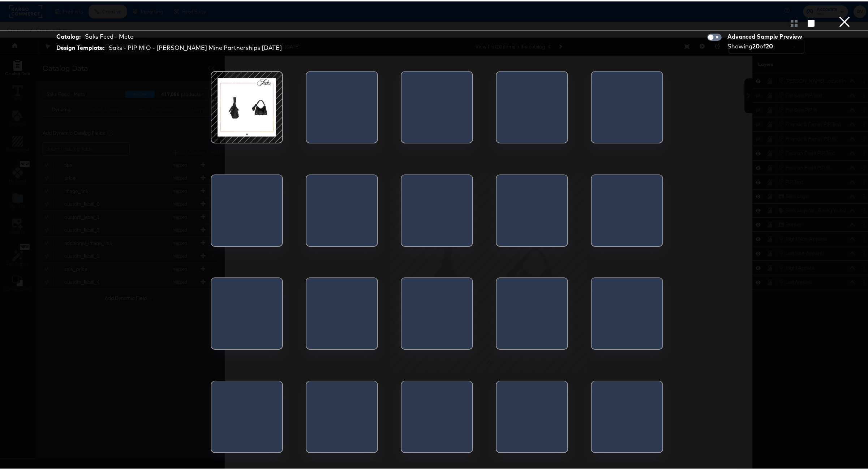 The width and height of the screenshot is (868, 470). Describe the element at coordinates (68, 35) in the screenshot. I see `strong: Catalog:` at that location.